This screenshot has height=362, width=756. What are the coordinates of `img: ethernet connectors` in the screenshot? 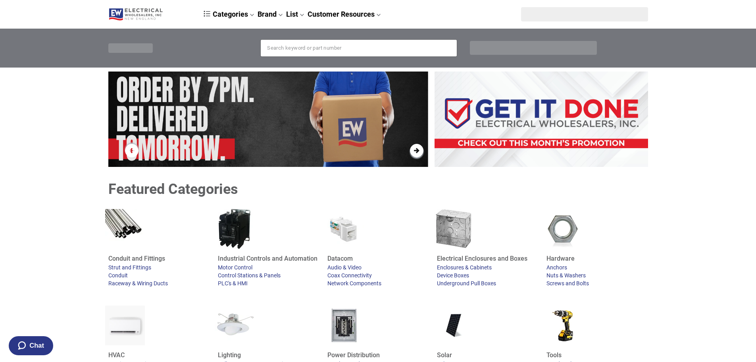 It's located at (344, 229).